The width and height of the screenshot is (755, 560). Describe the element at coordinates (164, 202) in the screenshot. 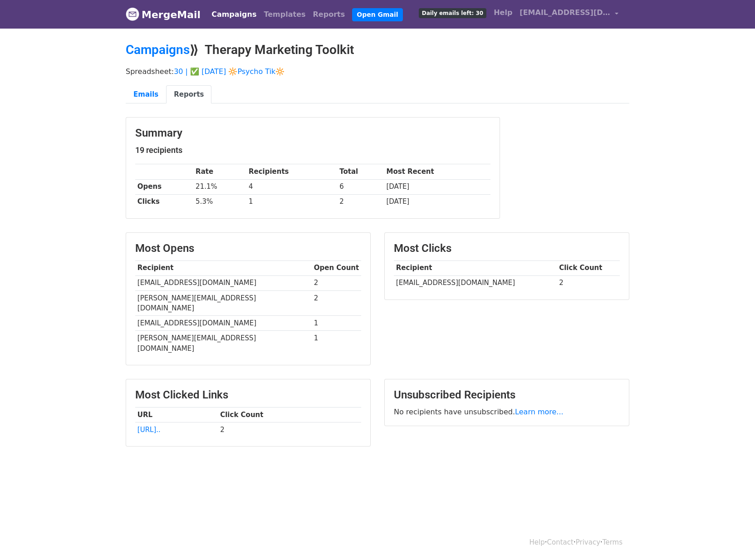

I see `th: Clicks` at that location.